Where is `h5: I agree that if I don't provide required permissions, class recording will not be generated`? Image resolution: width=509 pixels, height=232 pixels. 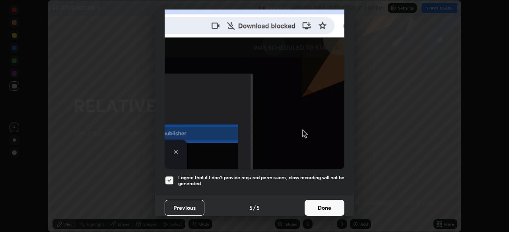 h5: I agree that if I don't provide required permissions, class recording will not be generated is located at coordinates (261, 181).